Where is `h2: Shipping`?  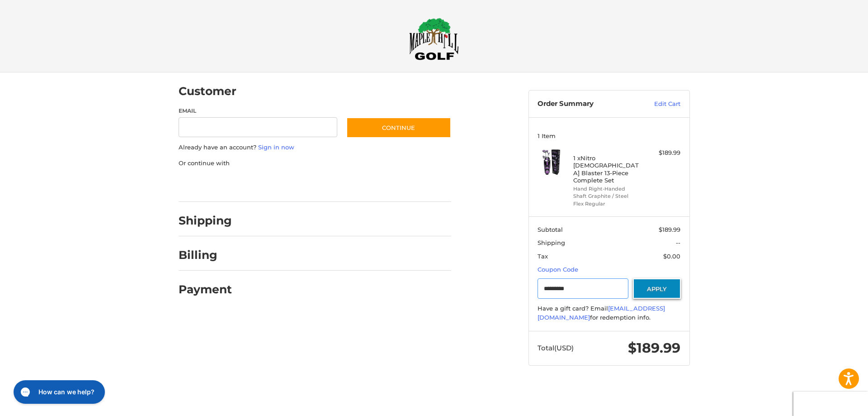
h2: Shipping is located at coordinates (205, 220).